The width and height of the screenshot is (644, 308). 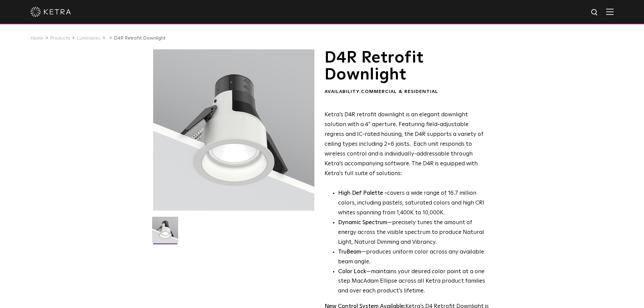 What do you see at coordinates (350, 252) in the screenshot?
I see `strong: TruBeam` at bounding box center [350, 252].